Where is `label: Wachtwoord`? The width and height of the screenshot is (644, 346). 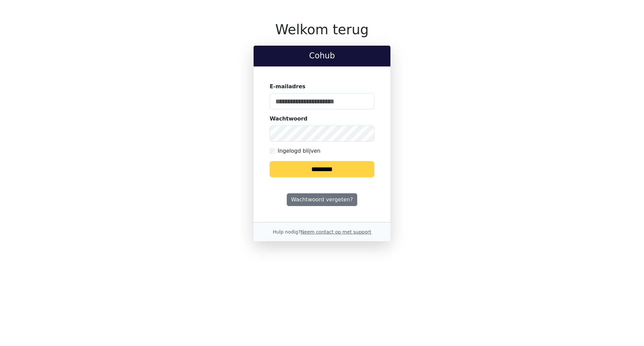
label: Wachtwoord is located at coordinates (288, 118).